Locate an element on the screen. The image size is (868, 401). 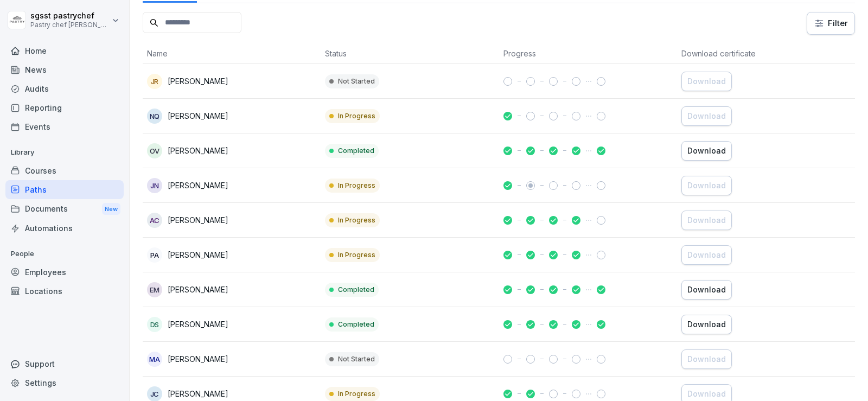
div: JN is located at coordinates (155, 185).